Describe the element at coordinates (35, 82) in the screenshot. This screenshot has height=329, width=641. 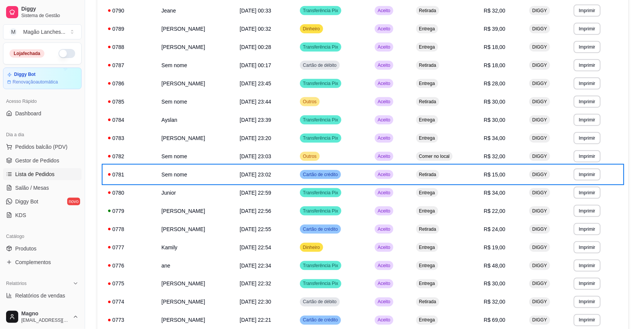
I see `article: Renovação automática` at that location.